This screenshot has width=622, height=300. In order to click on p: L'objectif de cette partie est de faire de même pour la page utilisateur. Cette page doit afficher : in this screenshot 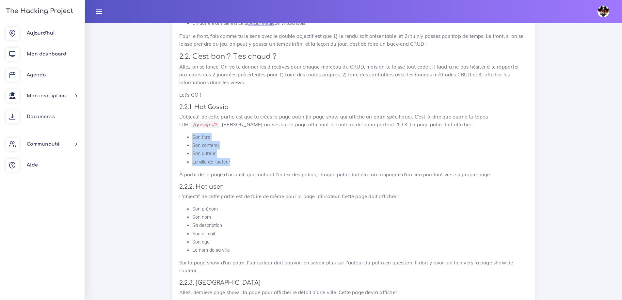, I will do `click(354, 197)`.